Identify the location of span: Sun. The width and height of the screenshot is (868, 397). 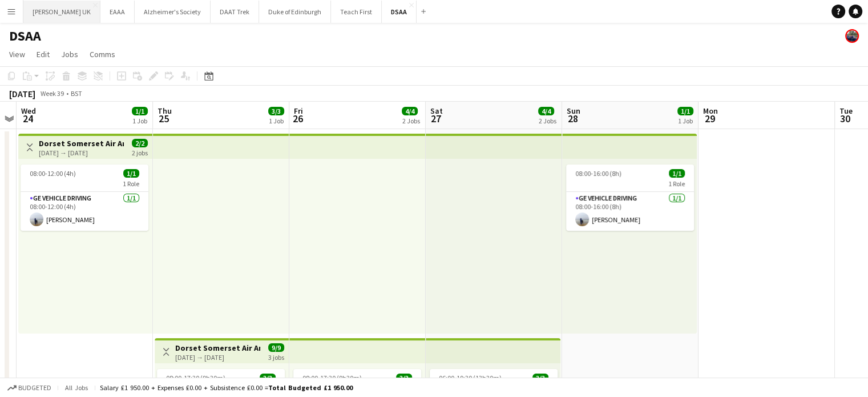
(574, 111).